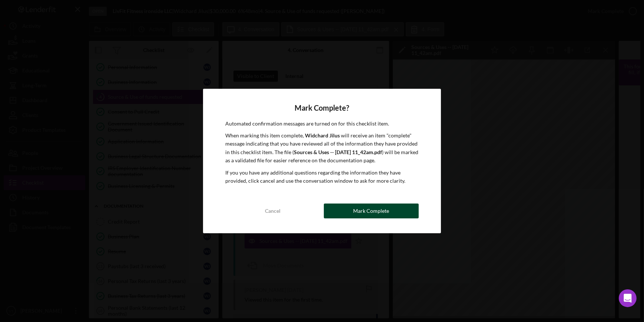  Describe the element at coordinates (628, 298) in the screenshot. I see `div: Open Intercom Messenger` at that location.